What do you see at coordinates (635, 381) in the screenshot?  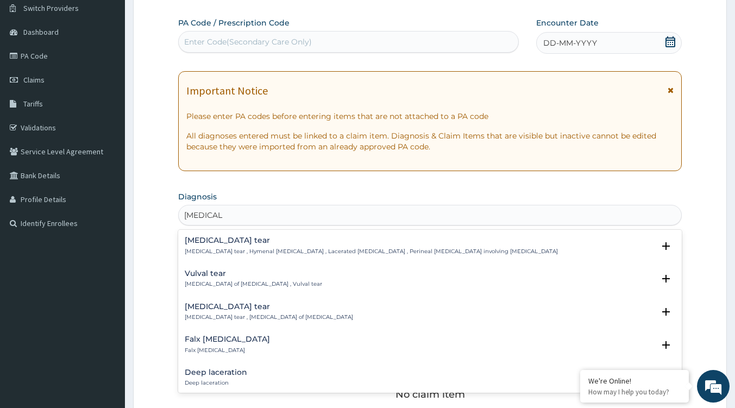 I see `div: We're Online!` at bounding box center [635, 381].